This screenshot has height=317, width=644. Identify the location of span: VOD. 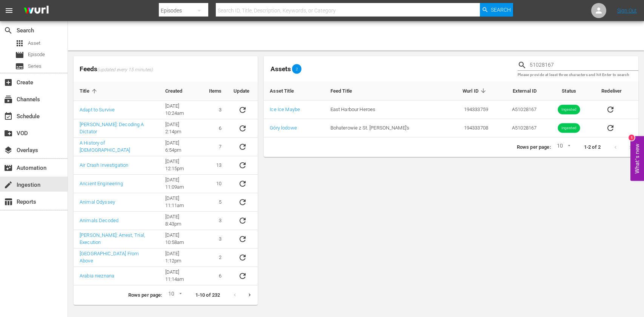
(8, 133).